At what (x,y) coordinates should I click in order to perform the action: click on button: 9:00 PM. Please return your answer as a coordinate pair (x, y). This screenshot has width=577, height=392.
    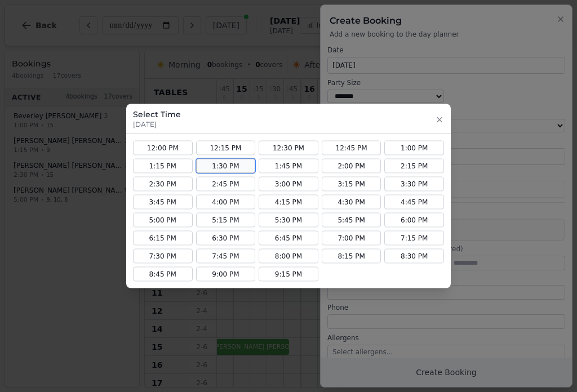
    Looking at the image, I should click on (226, 274).